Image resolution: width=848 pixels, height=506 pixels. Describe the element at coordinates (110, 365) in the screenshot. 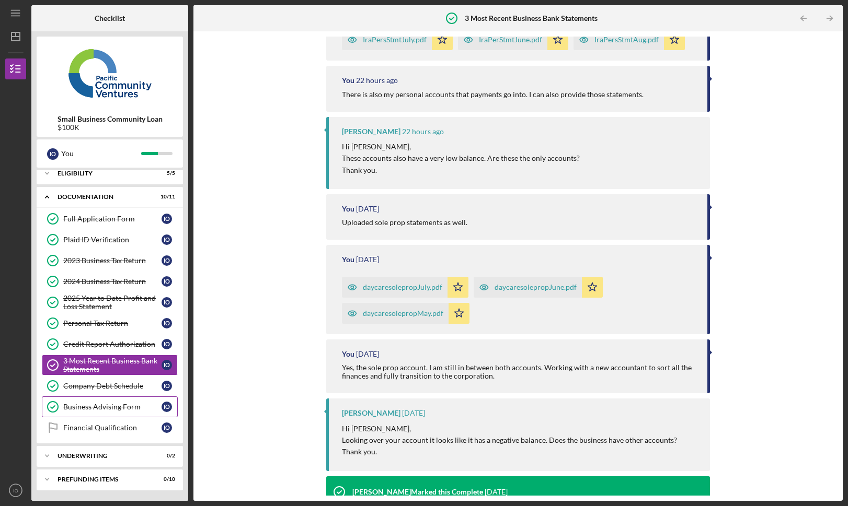

I see `a: 3 Most Recent Business Bank StatementsIO` at that location.